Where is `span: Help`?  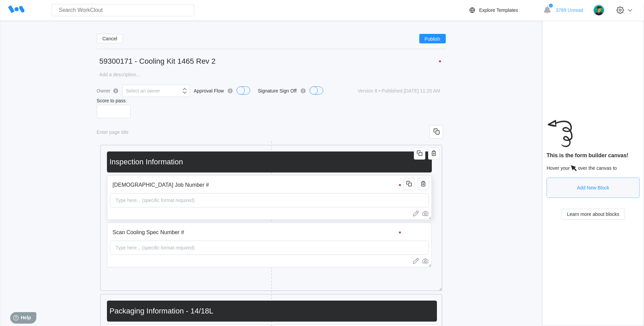
span: Help is located at coordinates (18, 8).